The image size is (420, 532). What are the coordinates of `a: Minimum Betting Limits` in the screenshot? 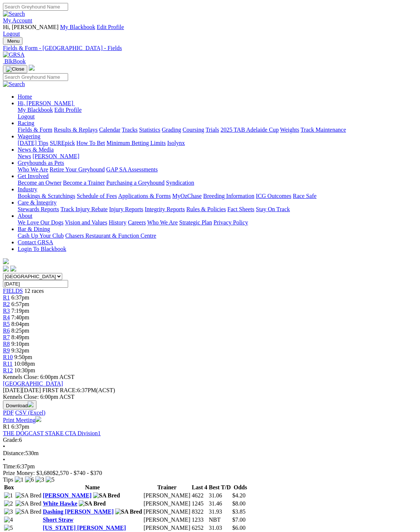 It's located at (136, 143).